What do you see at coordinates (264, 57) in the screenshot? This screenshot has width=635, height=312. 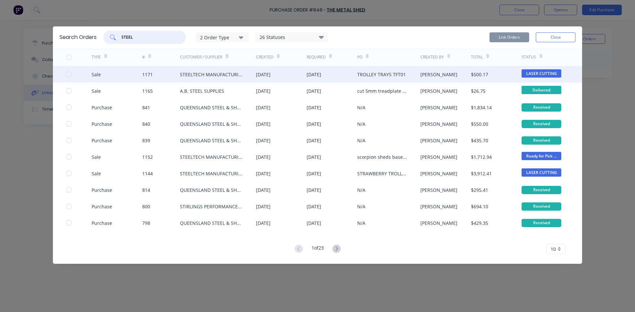 I see `div: Created` at bounding box center [264, 57].